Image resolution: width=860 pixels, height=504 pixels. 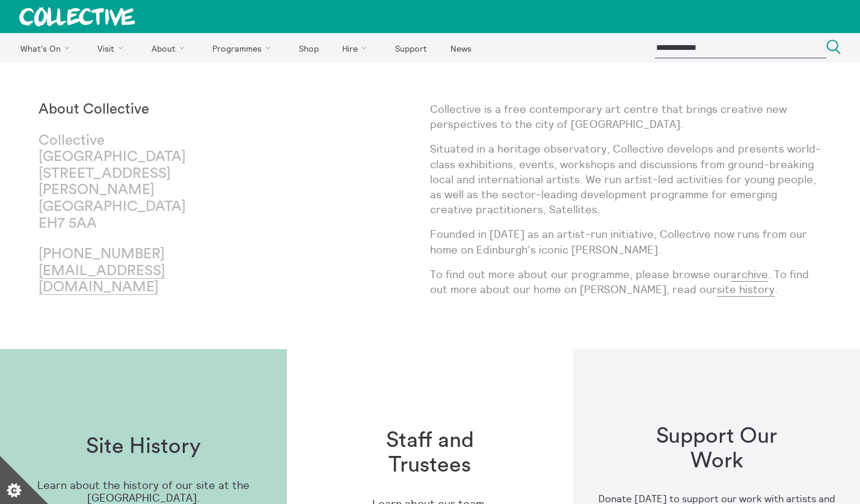 I want to click on a: About, so click(x=170, y=48).